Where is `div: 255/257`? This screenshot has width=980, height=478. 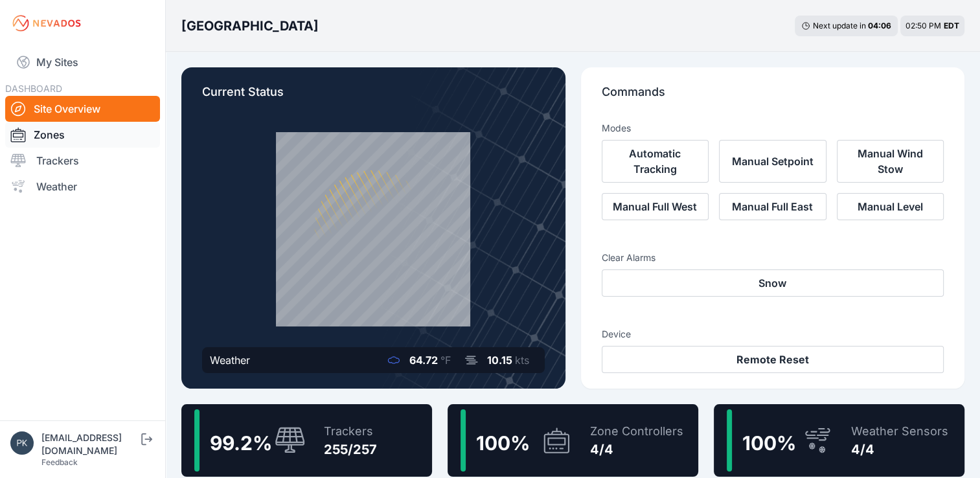
div: 255/257 is located at coordinates (350, 450).